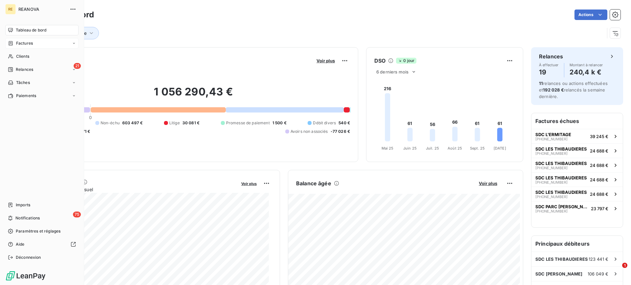  I want to click on h6: Principaux débiteurs, so click(577, 244).